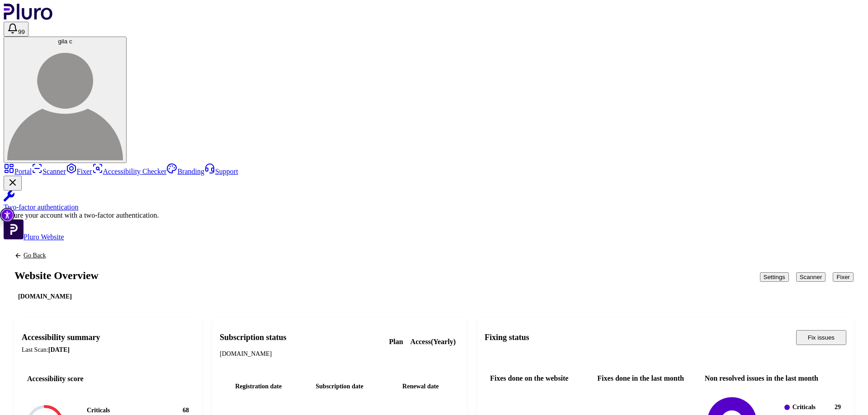  Describe the element at coordinates (797, 407) in the screenshot. I see `div: Criticals` at that location.